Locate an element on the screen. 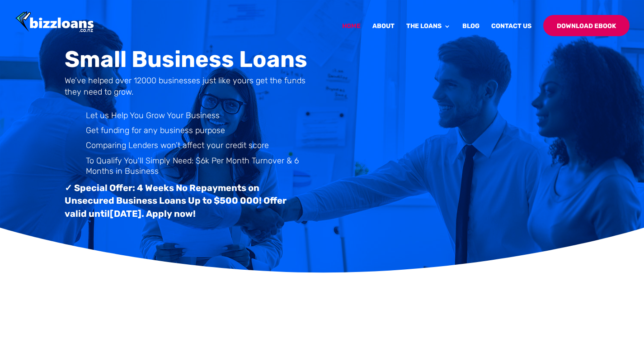 The height and width of the screenshot is (358, 644). h4: We’ve helped over 12000 businesses just like yours get the funds they need to grow. is located at coordinates (186, 89).